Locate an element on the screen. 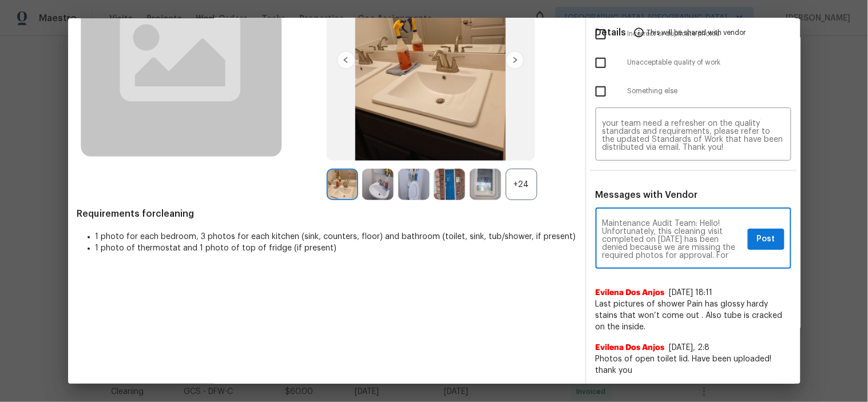 The image size is (868, 402). div: +24 is located at coordinates (521, 184).